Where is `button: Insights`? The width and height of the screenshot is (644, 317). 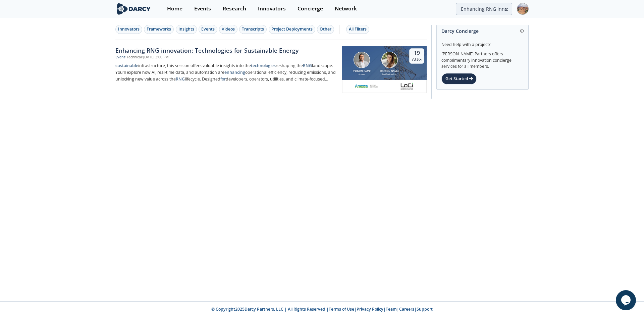 button: Insights is located at coordinates (186, 29).